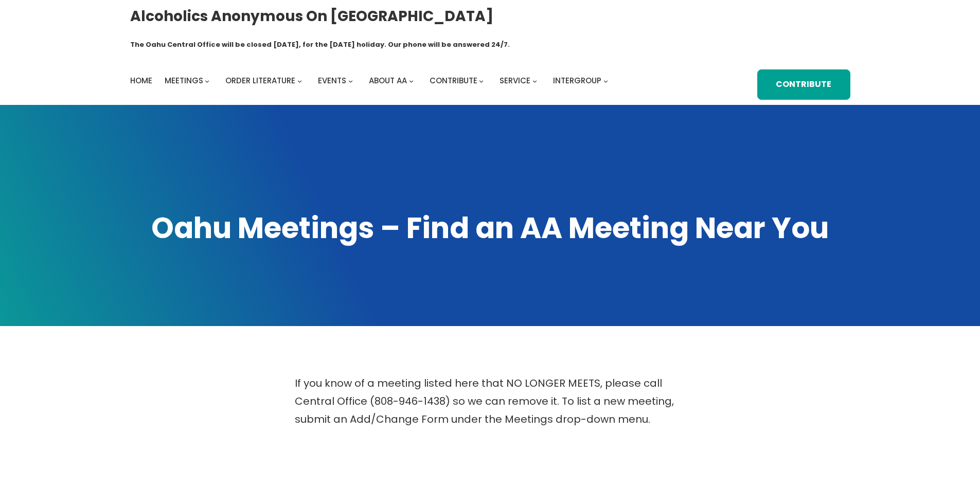 Image resolution: width=980 pixels, height=486 pixels. Describe the element at coordinates (183, 81) in the screenshot. I see `a: Meetings` at that location.